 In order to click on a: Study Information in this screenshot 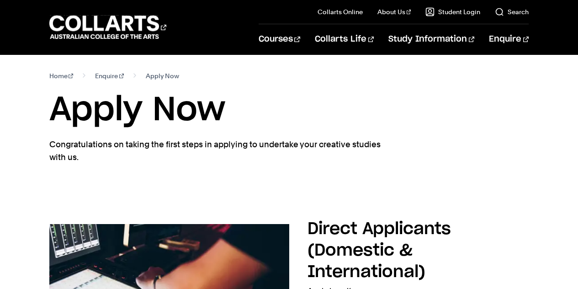, I will do `click(432, 39)`.